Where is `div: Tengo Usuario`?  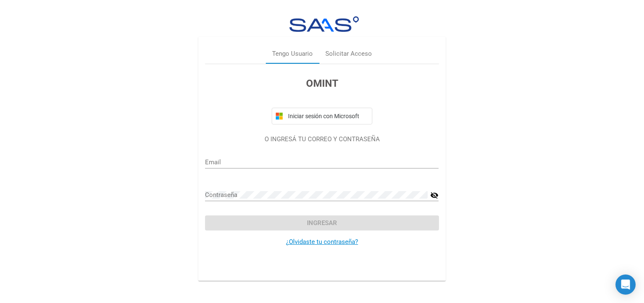 div: Tengo Usuario is located at coordinates (293, 54).